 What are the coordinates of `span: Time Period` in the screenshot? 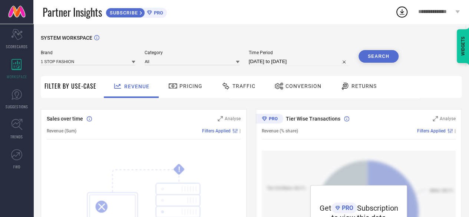 It's located at (299, 53).